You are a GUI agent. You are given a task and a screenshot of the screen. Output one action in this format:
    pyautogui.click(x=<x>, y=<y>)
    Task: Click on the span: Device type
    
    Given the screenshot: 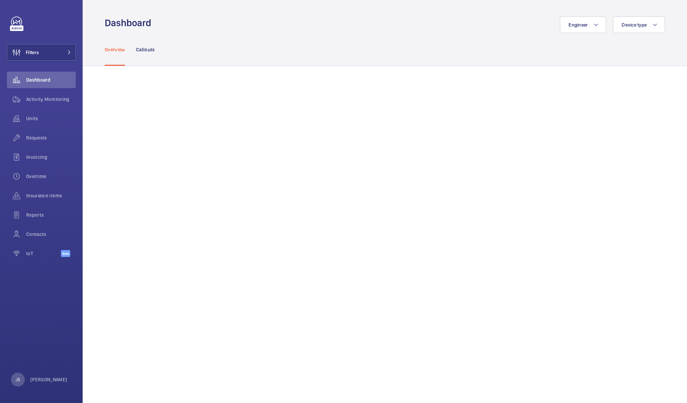 What is the action you would take?
    pyautogui.click(x=634, y=25)
    